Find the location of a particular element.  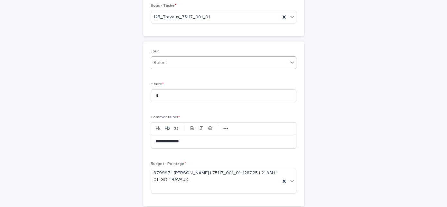

span: 125_Travaux_75117_001_01 is located at coordinates (182, 17).